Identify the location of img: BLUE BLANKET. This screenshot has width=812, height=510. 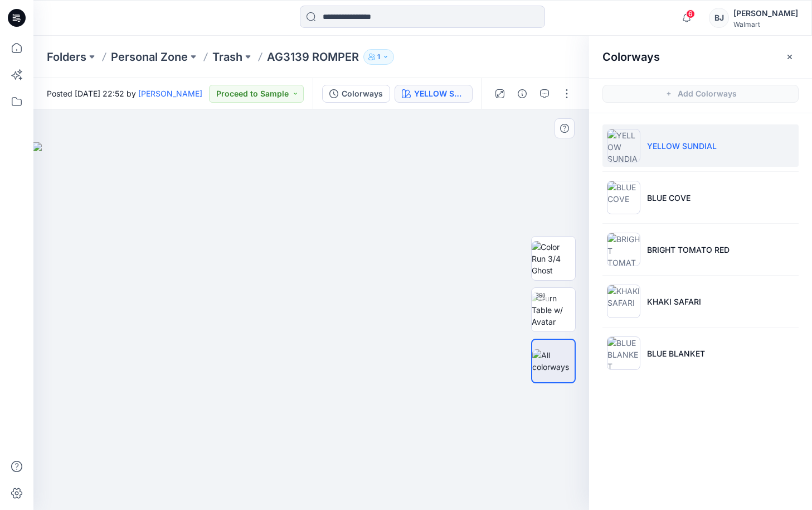
(624, 353).